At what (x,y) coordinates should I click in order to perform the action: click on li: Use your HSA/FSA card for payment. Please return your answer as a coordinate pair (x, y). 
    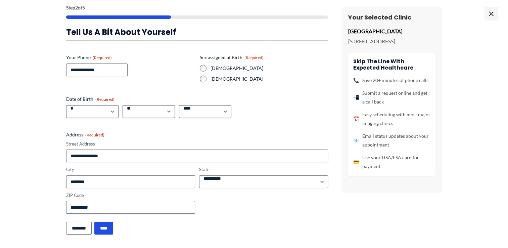
    Looking at the image, I should click on (391, 162).